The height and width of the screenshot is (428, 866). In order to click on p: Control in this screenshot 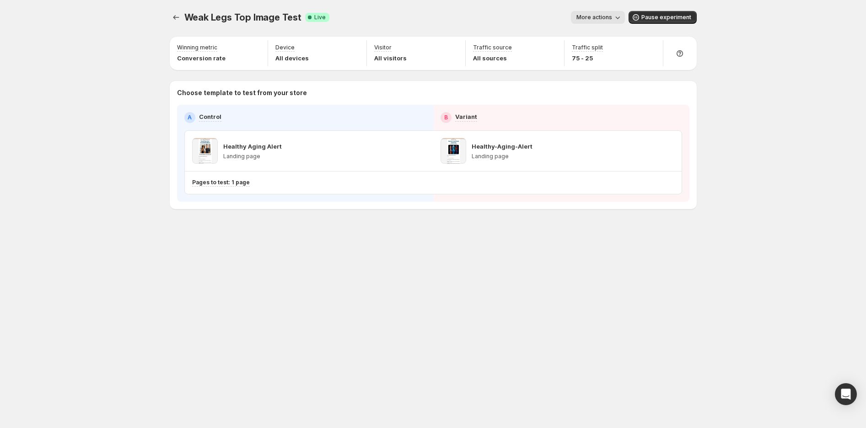, I will do `click(210, 117)`.